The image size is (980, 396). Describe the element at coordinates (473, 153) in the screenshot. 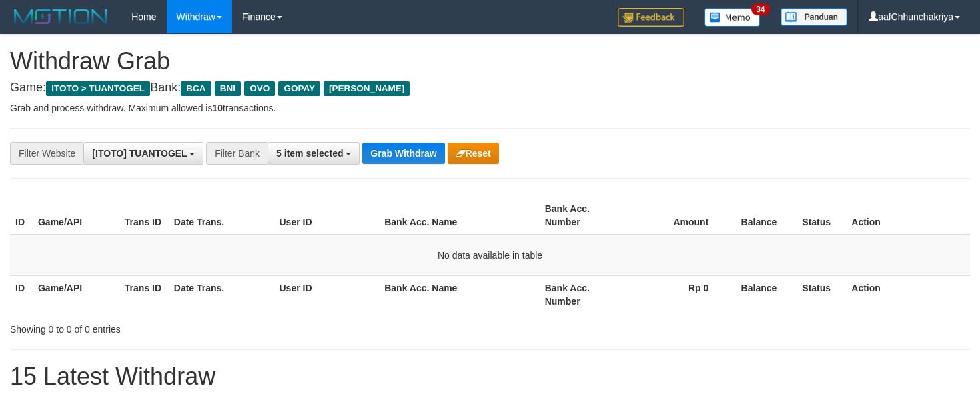

I see `button: Reset` at that location.